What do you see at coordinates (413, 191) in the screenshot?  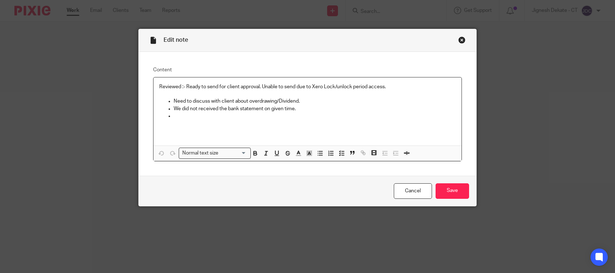 I see `a: Cancel` at bounding box center [413, 191].